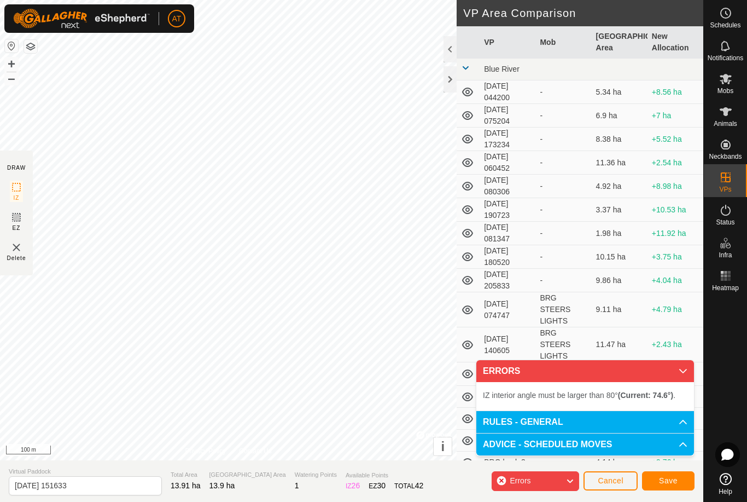  I want to click on b: (Current: 74.6°), so click(646, 395).